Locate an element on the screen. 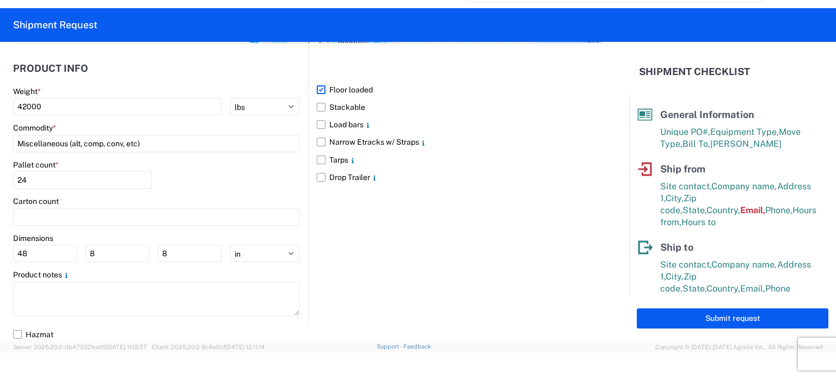 This screenshot has width=836, height=378. span: Unique PO#, is located at coordinates (685, 132).